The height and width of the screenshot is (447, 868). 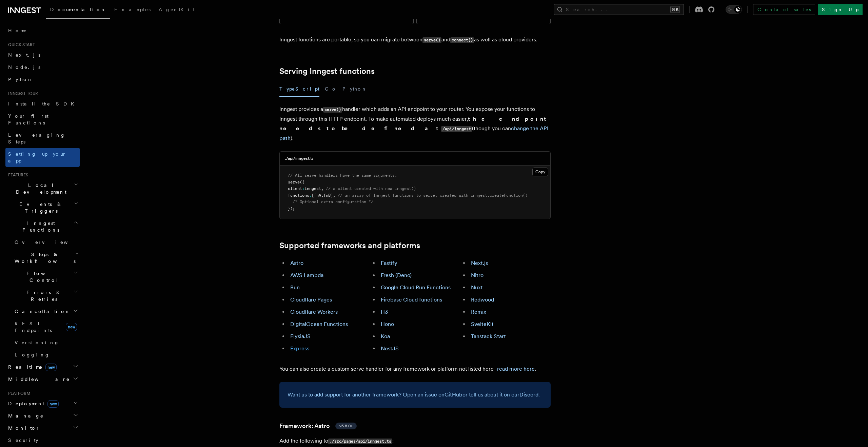 I want to click on button: Monitor, so click(x=42, y=428).